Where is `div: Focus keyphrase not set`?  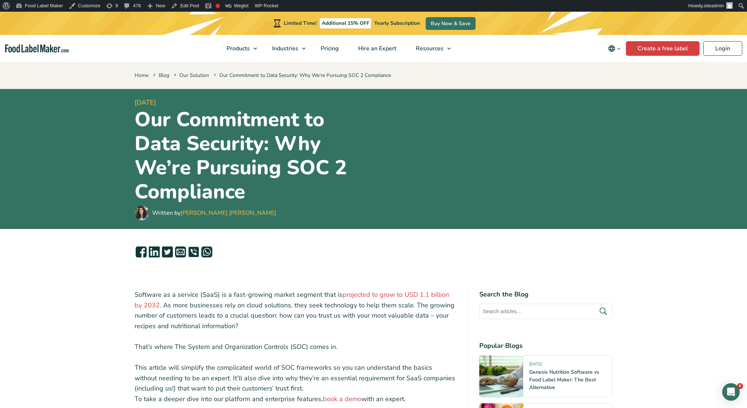
div: Focus keyphrase not set is located at coordinates (218, 6).